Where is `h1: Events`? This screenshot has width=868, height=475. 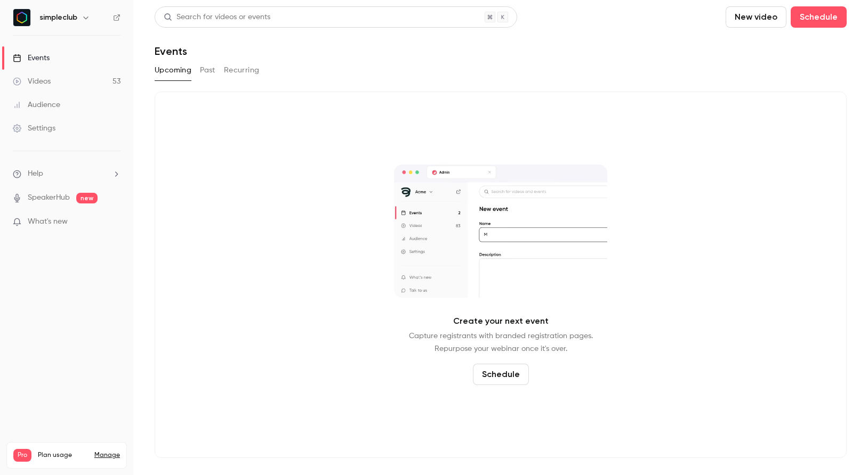
h1: Events is located at coordinates (170, 51).